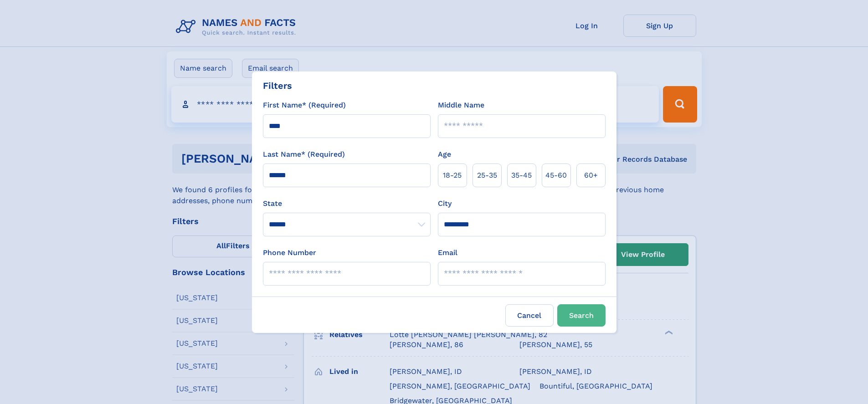 This screenshot has width=868, height=404. Describe the element at coordinates (556, 175) in the screenshot. I see `span: 45‑60` at that location.